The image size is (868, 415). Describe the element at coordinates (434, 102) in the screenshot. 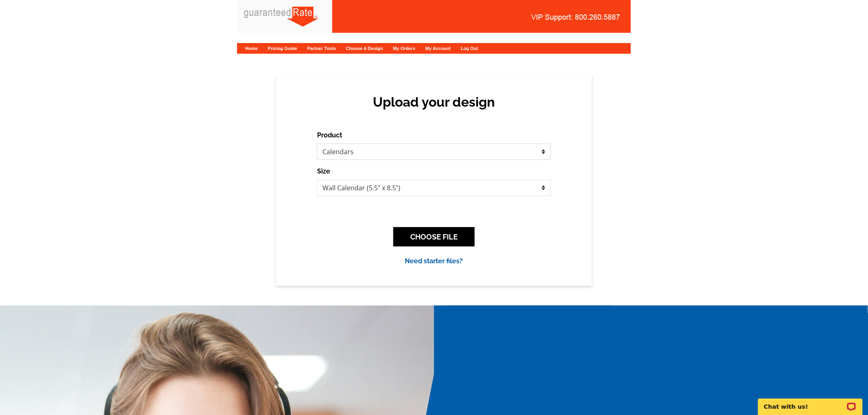

I see `h2: Upload your design` at that location.